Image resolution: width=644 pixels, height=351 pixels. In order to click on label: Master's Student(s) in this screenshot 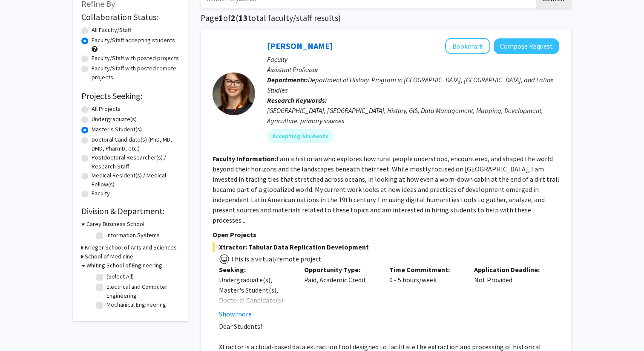, I will do `click(117, 129)`.